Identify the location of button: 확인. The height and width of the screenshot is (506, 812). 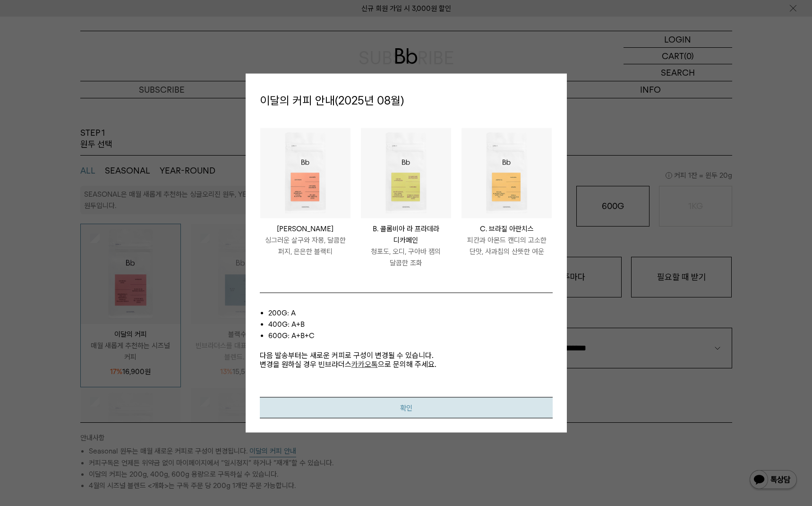
(406, 407).